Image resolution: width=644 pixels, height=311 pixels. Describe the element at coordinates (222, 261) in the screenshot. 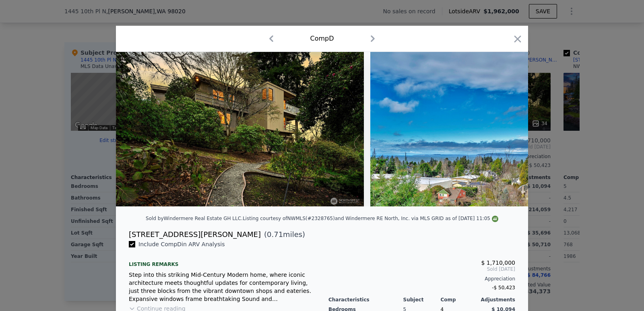

I see `div: Listing remarks` at that location.